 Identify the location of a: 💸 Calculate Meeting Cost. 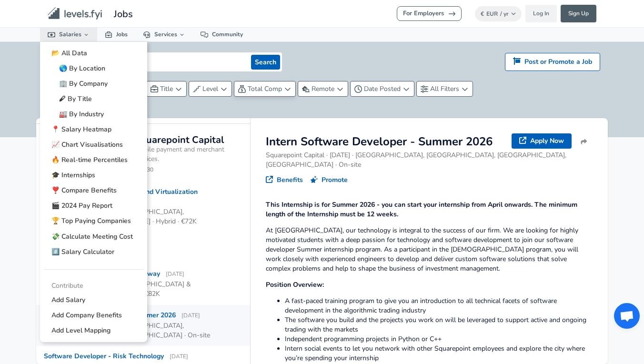
(93, 237).